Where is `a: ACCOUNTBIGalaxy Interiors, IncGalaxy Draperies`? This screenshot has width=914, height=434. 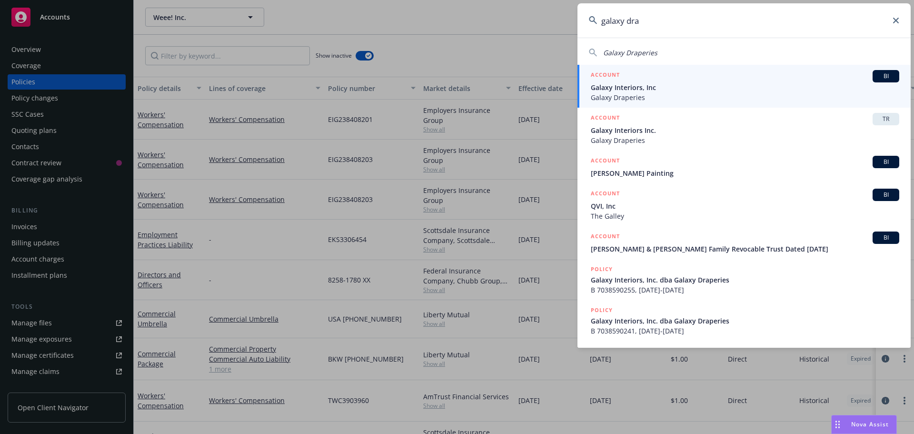 a: ACCOUNTBIGalaxy Interiors, IncGalaxy Draperies is located at coordinates (744, 86).